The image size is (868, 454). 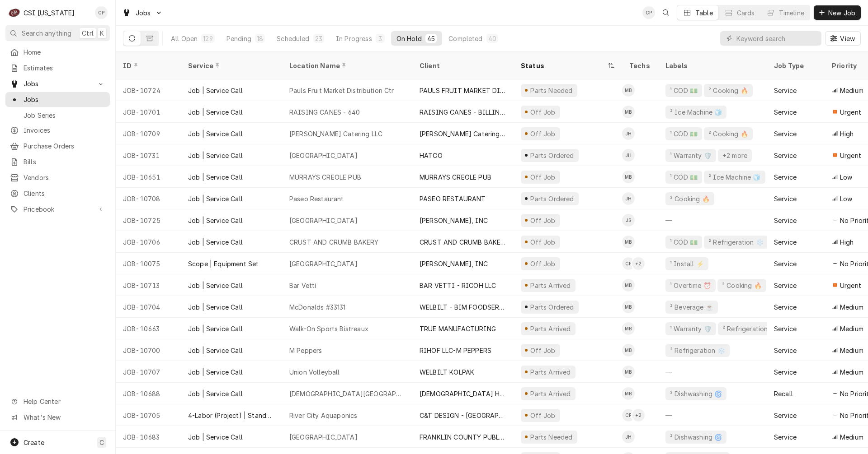 I want to click on div: WELBILT - BIM FOODSERVICE GROUP, so click(x=463, y=307).